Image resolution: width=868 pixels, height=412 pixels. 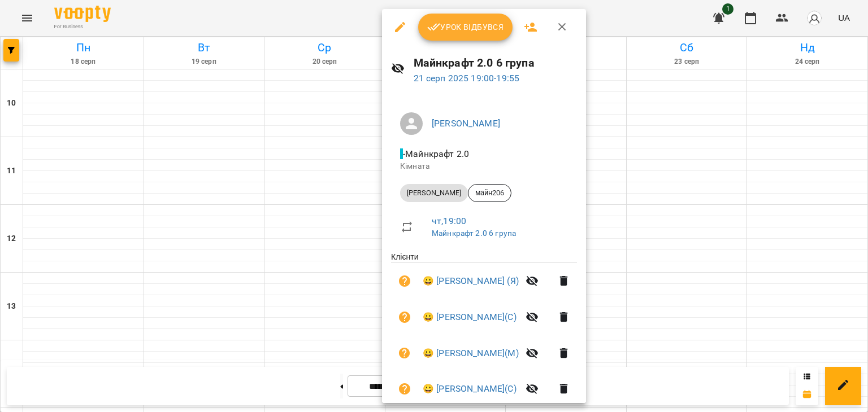 What do you see at coordinates (474, 233) in the screenshot?
I see `a: Майнкрафт 2.0 6 група` at bounding box center [474, 233].